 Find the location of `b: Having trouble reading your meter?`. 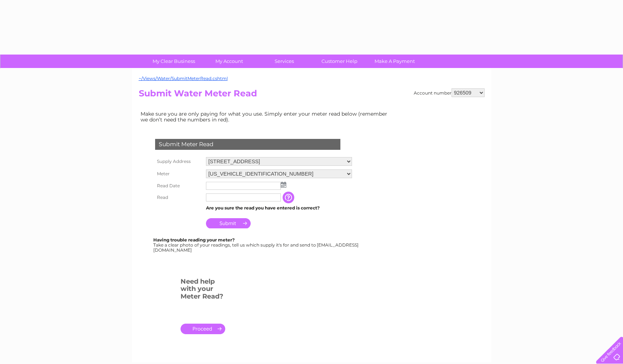

b: Having trouble reading your meter? is located at coordinates (194, 240).